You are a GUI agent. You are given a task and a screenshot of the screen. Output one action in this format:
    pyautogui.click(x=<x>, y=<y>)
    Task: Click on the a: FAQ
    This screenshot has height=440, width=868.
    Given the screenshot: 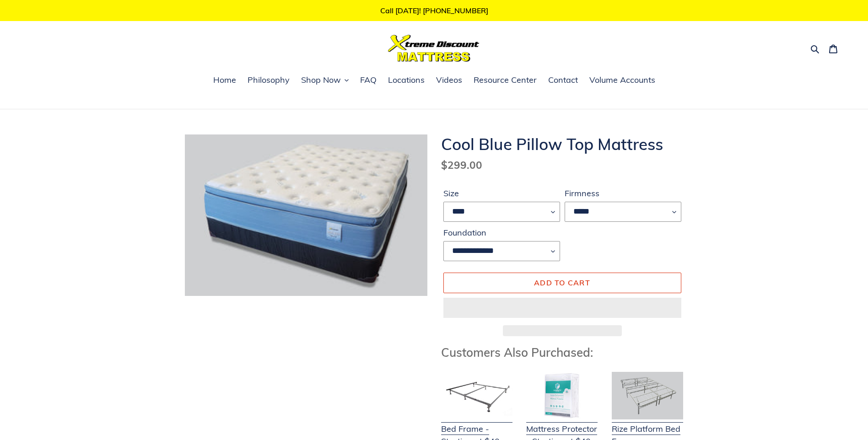 What is the action you would take?
    pyautogui.click(x=368, y=81)
    